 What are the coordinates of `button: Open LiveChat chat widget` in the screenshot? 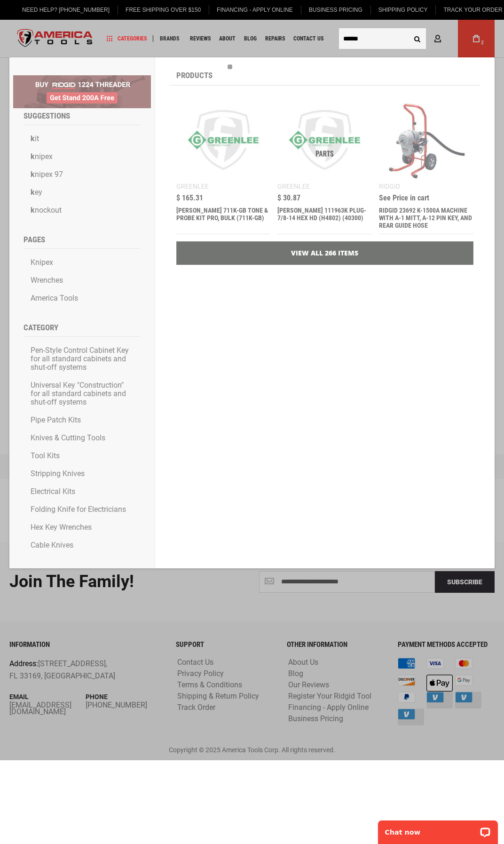 It's located at (114, 18).